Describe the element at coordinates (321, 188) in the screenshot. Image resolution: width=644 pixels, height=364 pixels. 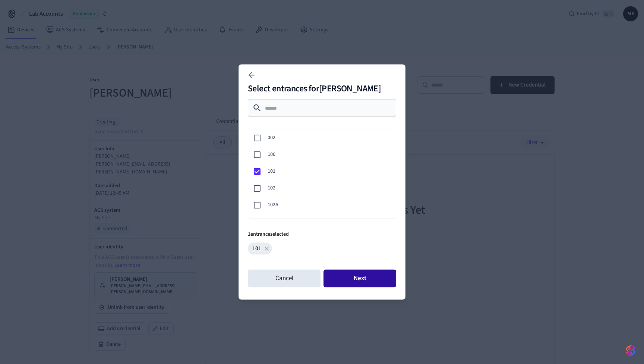
I see `div: 102` at that location.